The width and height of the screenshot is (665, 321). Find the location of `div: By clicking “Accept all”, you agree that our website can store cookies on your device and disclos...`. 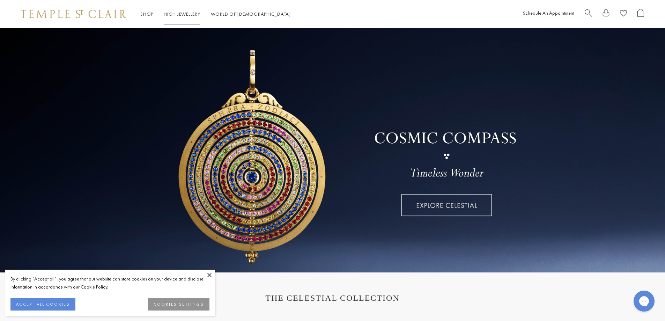

div: By clicking “Accept all”, you agree that our website can store cookies on your device and disclos... is located at coordinates (110, 283).